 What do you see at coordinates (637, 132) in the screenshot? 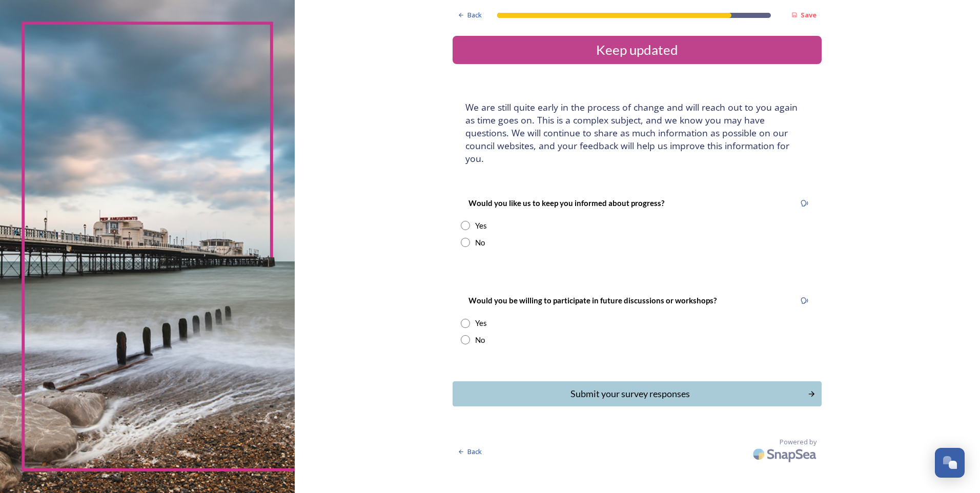
I see `h4: We are still quite early in the process of change and will reach out to you again as time goes on...` at bounding box center [637, 132].